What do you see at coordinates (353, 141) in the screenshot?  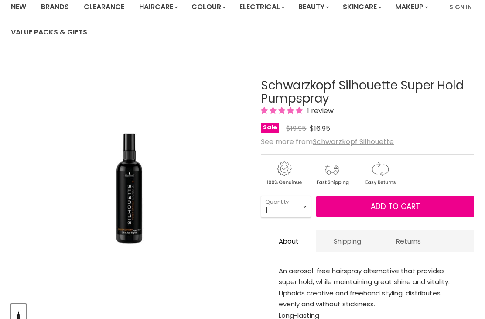 I see `a: Schwarzkopf Silhouette` at bounding box center [353, 141].